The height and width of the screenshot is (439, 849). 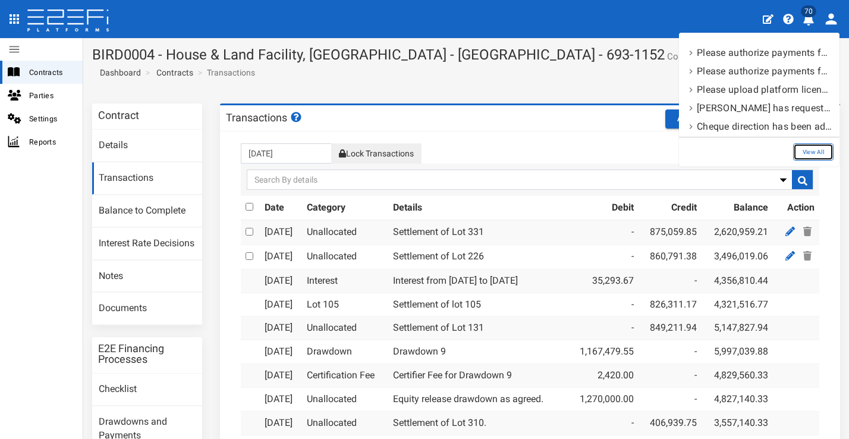 What do you see at coordinates (813, 152) in the screenshot?
I see `a: View All` at bounding box center [813, 152].